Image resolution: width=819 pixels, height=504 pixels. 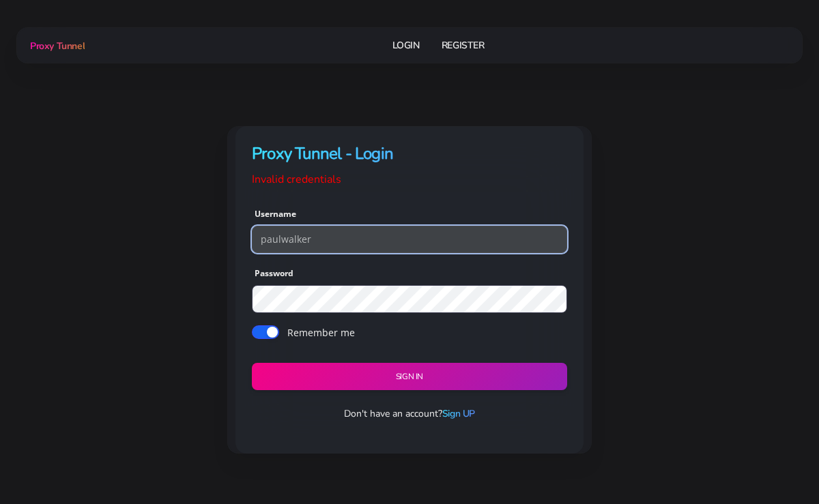 I want to click on input: Username, so click(x=409, y=239).